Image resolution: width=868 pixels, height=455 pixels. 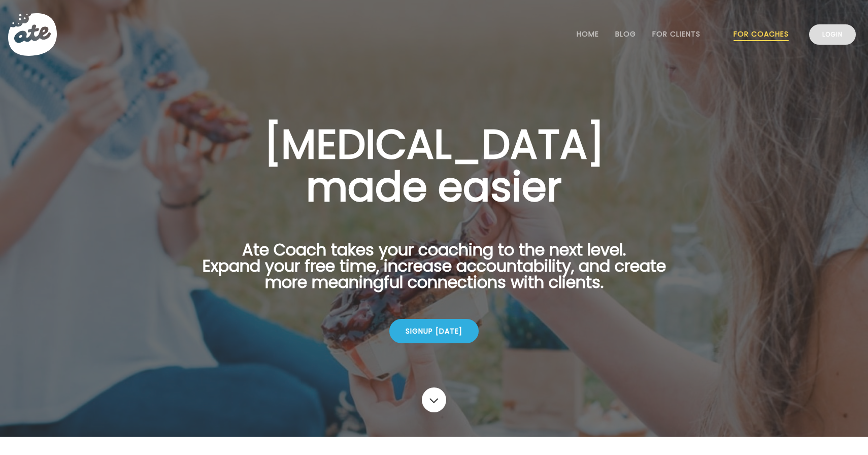 I want to click on a: For Coaches, so click(x=761, y=34).